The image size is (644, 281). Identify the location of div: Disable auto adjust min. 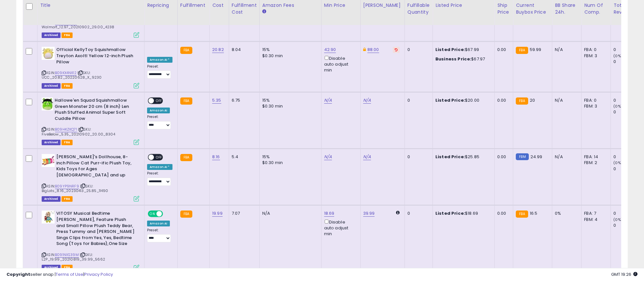
(340, 228).